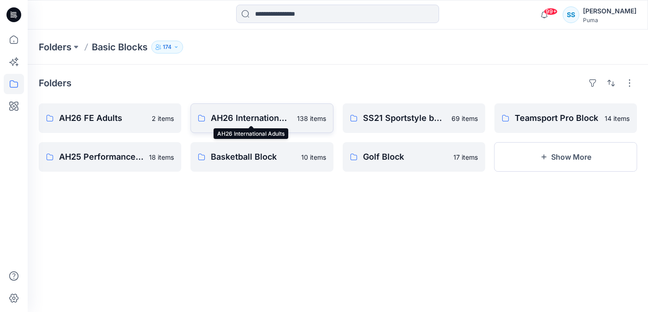  What do you see at coordinates (167, 47) in the screenshot?
I see `button: 174` at bounding box center [167, 47].